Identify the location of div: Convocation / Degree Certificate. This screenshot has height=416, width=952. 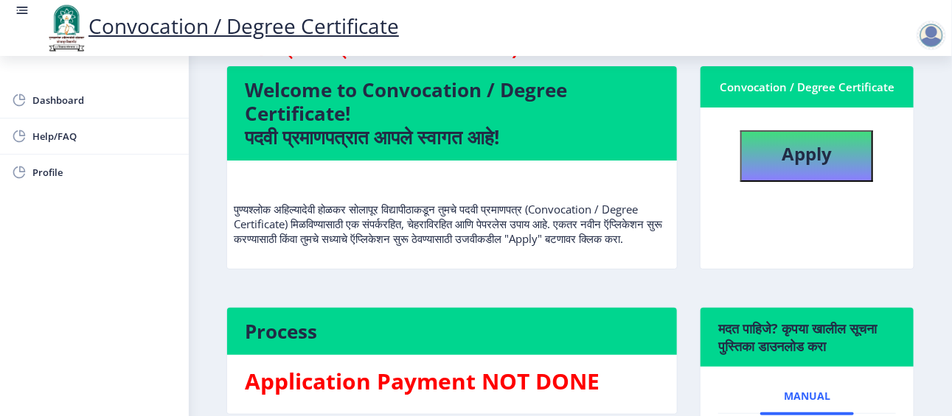
(806, 87).